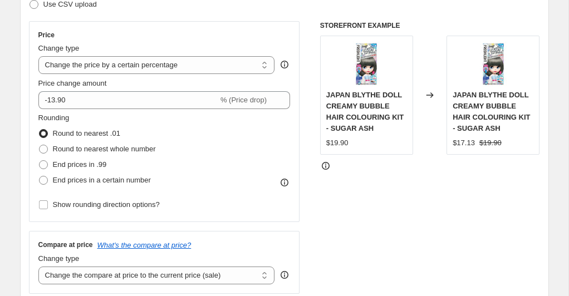 The width and height of the screenshot is (569, 296). Describe the element at coordinates (144, 245) in the screenshot. I see `i: What's the compare at price?` at that location.